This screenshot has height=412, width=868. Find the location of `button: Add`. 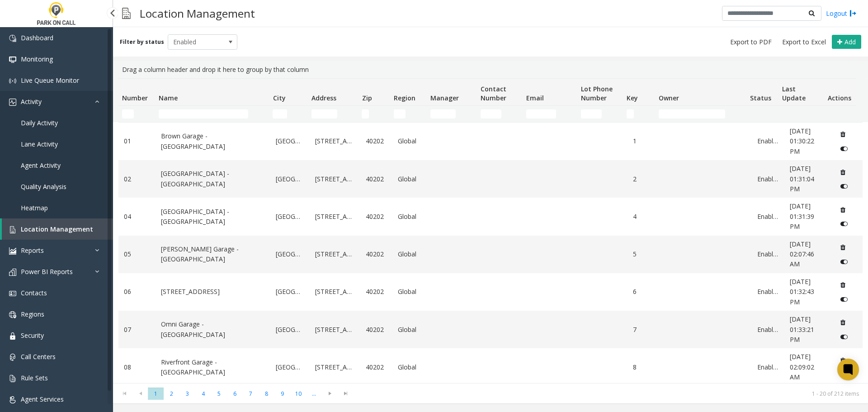

button: Add is located at coordinates (846, 42).